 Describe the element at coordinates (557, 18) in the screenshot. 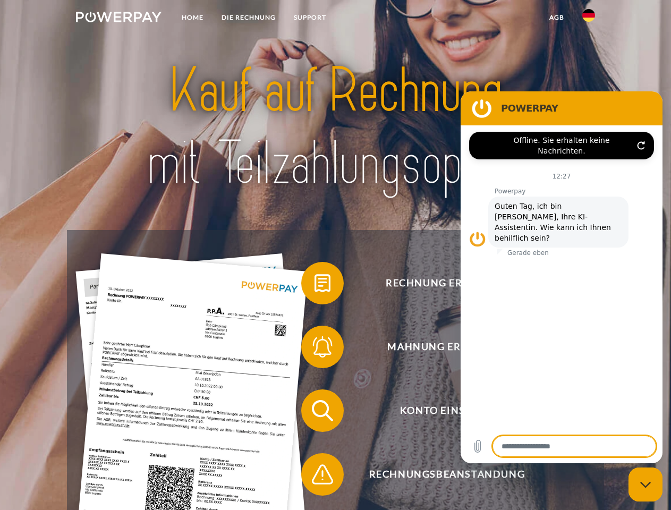

I see `a: agb` at that location.